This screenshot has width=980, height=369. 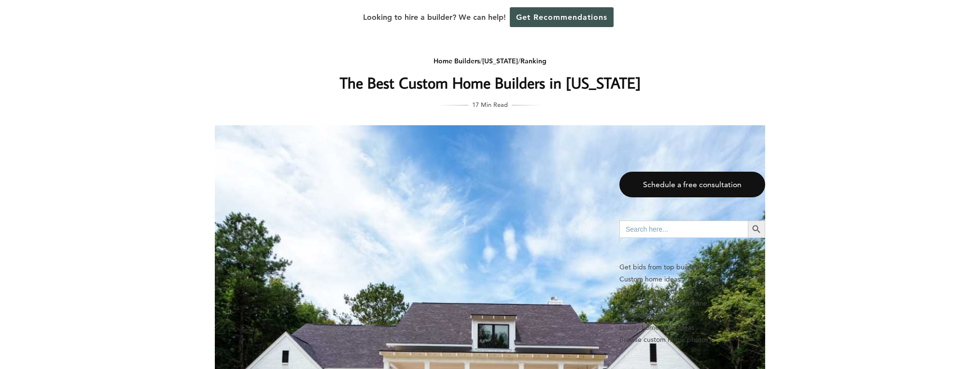 What do you see at coordinates (490, 104) in the screenshot?
I see `span: 17 Min Read` at bounding box center [490, 104].